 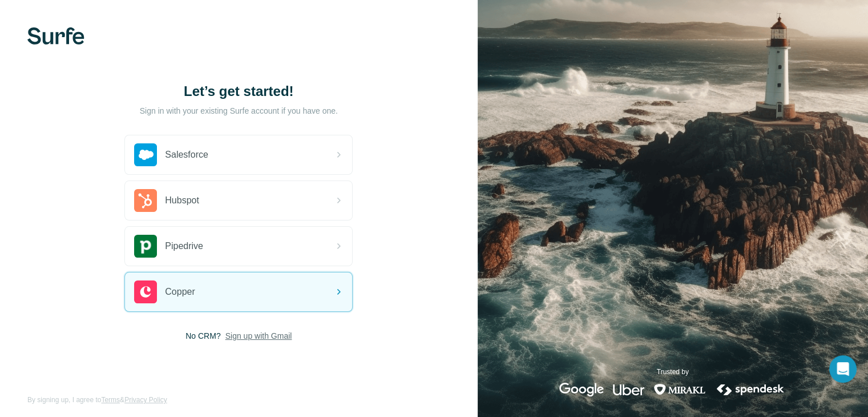 I want to click on a: Privacy Policy, so click(x=145, y=400).